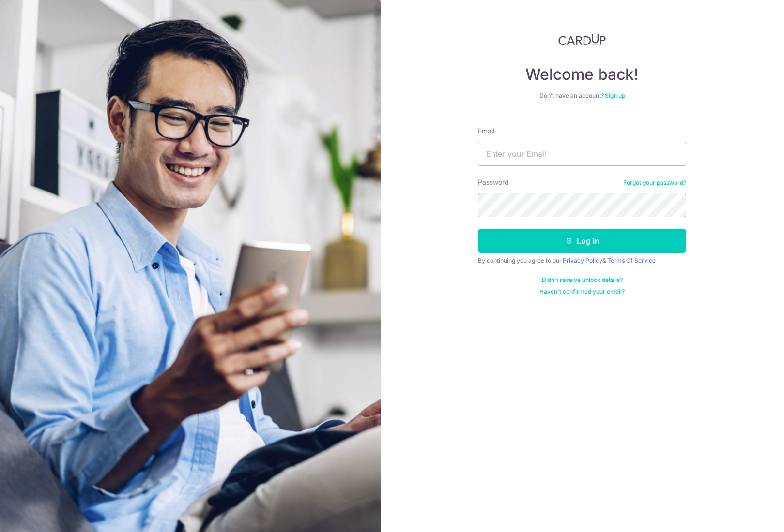 This screenshot has height=532, width=784. Describe the element at coordinates (582, 74) in the screenshot. I see `h4: Welcome back!` at that location.